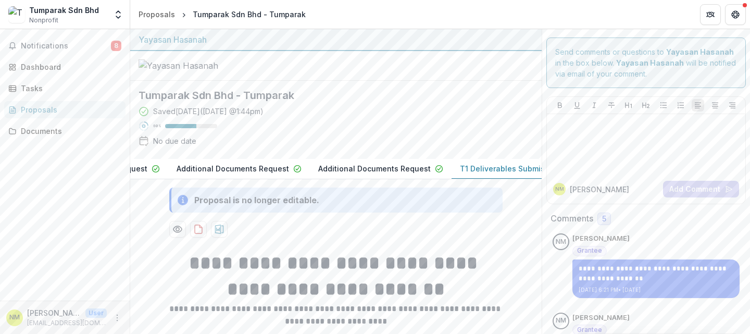  I want to click on button: Heading 1, so click(628, 105).